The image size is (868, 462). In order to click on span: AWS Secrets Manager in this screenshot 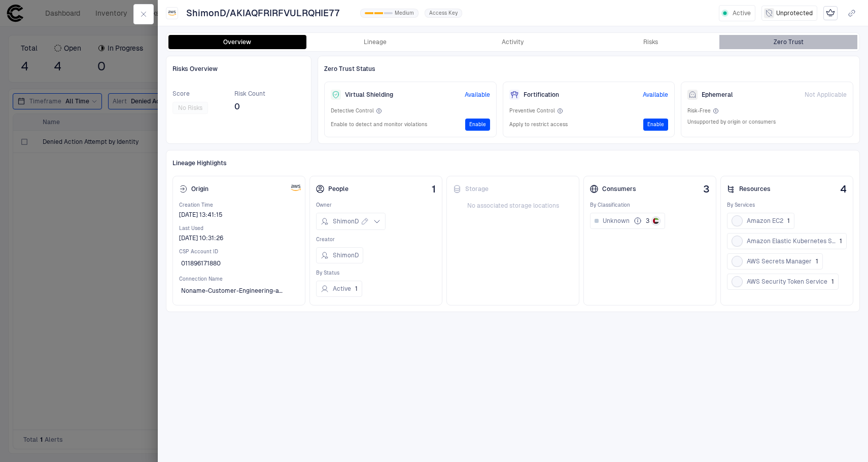, I will do `click(779, 262)`.